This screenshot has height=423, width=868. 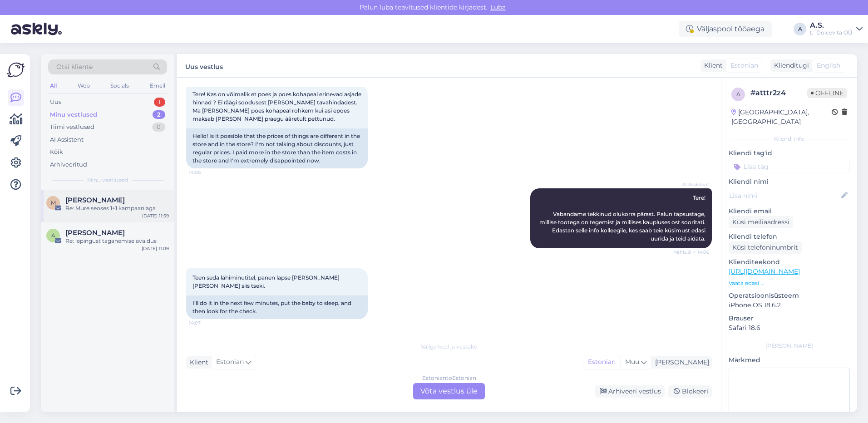 What do you see at coordinates (117, 241) in the screenshot?
I see `div: Re: lepingust taganemise avaldus` at bounding box center [117, 241].